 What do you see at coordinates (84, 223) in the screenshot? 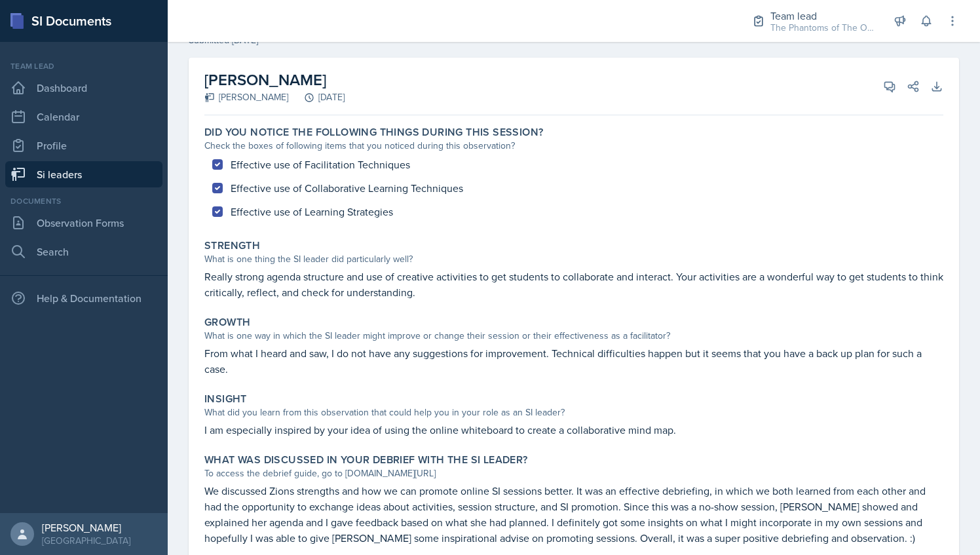
I see `a: Observation Forms` at bounding box center [84, 223].